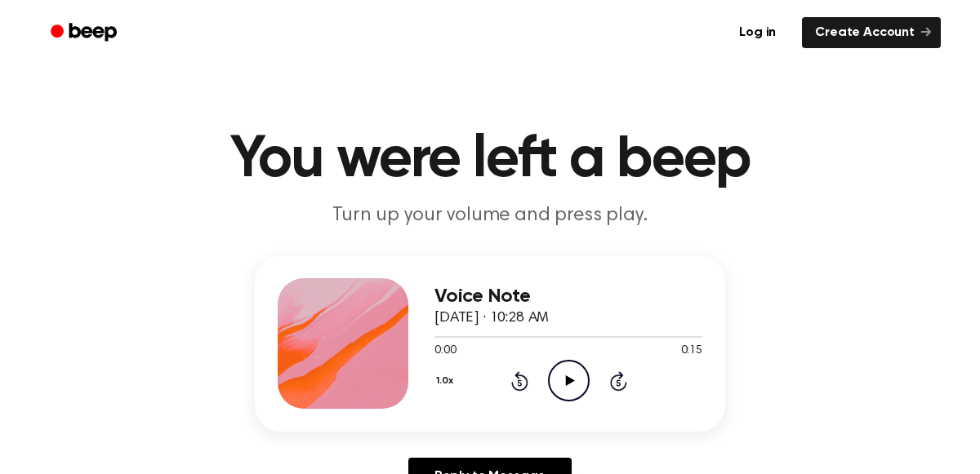 This screenshot has height=474, width=980. What do you see at coordinates (692, 351) in the screenshot?
I see `span: 0:15` at bounding box center [692, 351].